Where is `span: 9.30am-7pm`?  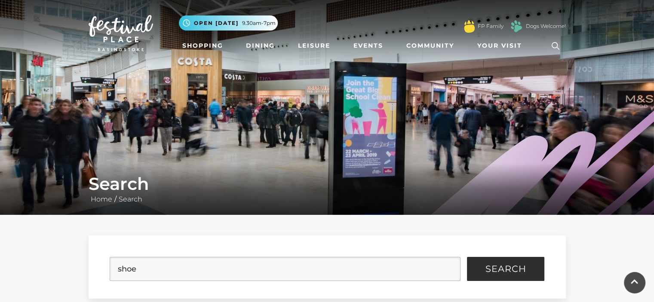 span: 9.30am-7pm is located at coordinates (259, 23).